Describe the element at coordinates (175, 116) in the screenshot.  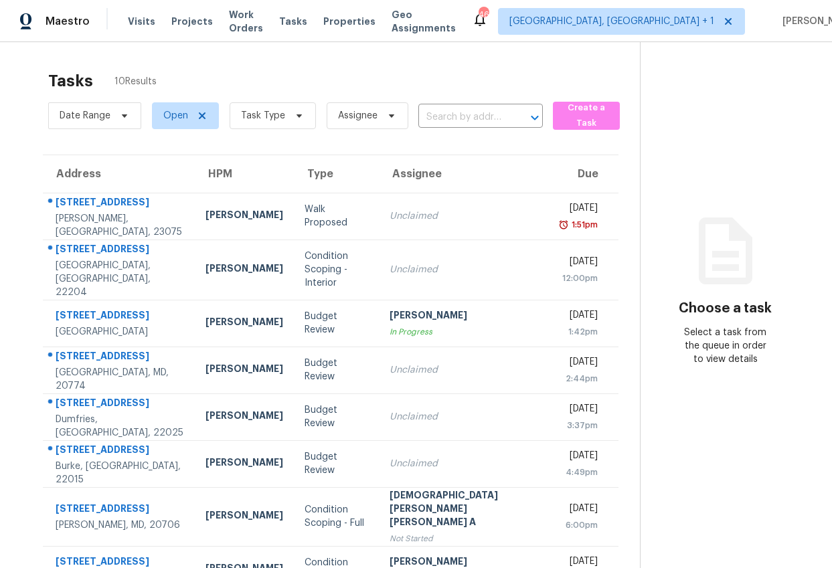
I see `span: Open` at that location.